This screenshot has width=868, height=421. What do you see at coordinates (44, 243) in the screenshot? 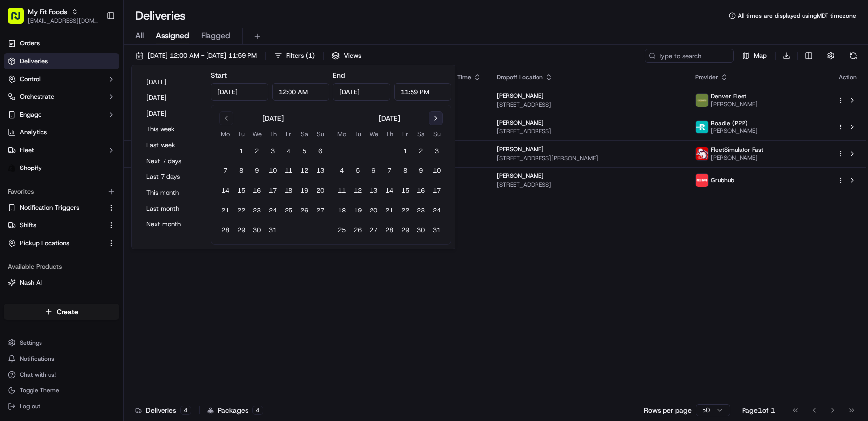
I see `span: Pickup Locations` at bounding box center [44, 243].